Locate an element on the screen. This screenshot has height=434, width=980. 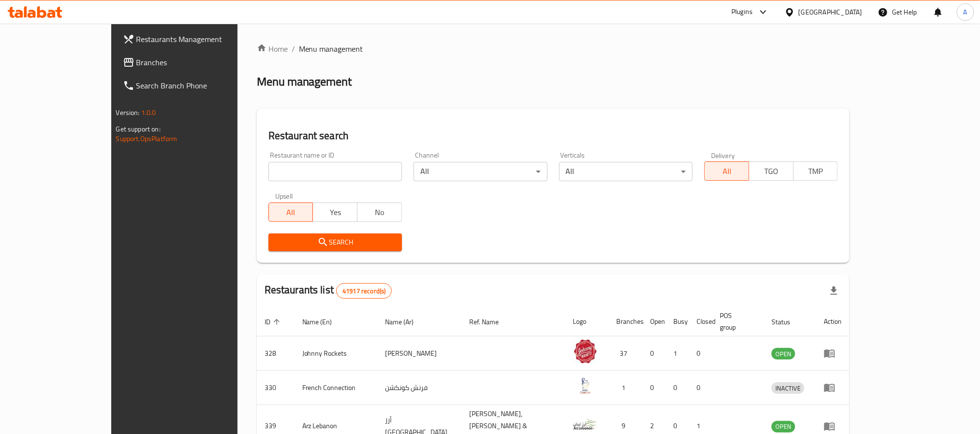
div: INACTIVE is located at coordinates (788, 388).